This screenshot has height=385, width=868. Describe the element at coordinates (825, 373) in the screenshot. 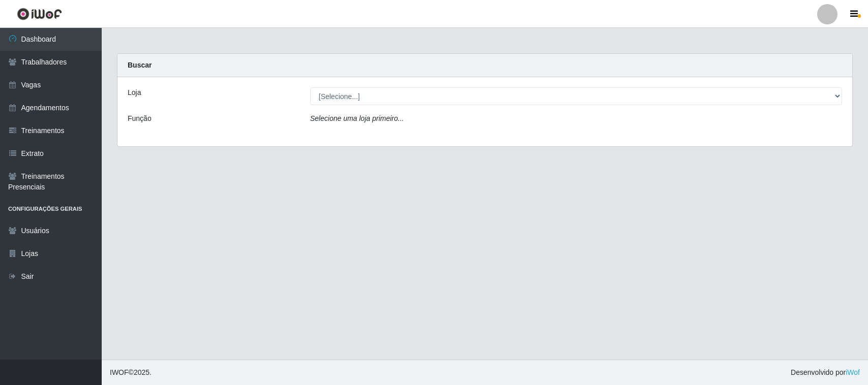

I see `span: Desenvolvido por` at that location.